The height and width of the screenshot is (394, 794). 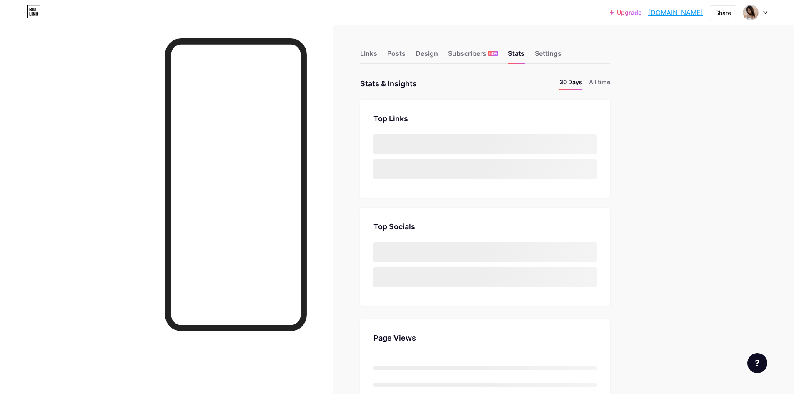 I want to click on div: Stats, so click(x=517, y=56).